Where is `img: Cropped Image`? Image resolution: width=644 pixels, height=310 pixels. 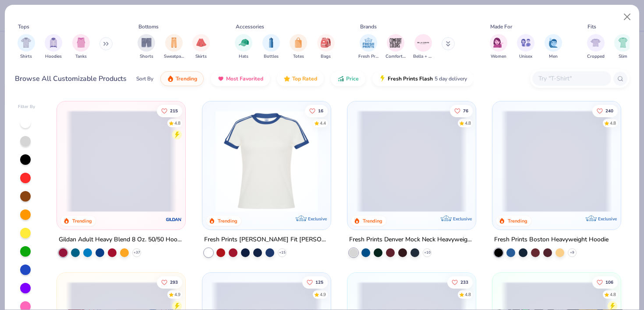
img: Cropped Image is located at coordinates (595, 42).